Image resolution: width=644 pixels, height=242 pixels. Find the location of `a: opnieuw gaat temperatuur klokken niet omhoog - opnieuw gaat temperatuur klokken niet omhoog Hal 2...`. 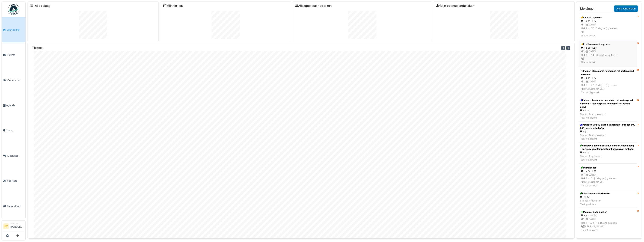

a: opnieuw gaat temperatuur klokken niet omhoog - opnieuw gaat temperatuur klokken niet omhoog Hal 2... is located at coordinates (608, 153).